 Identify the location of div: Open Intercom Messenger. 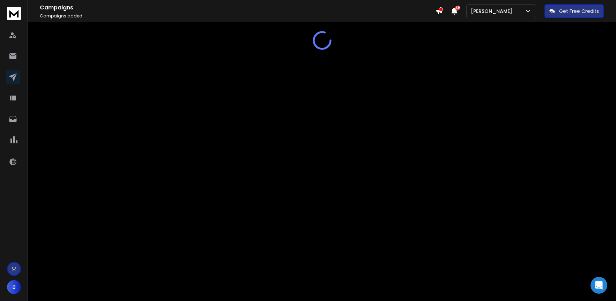
(599, 285).